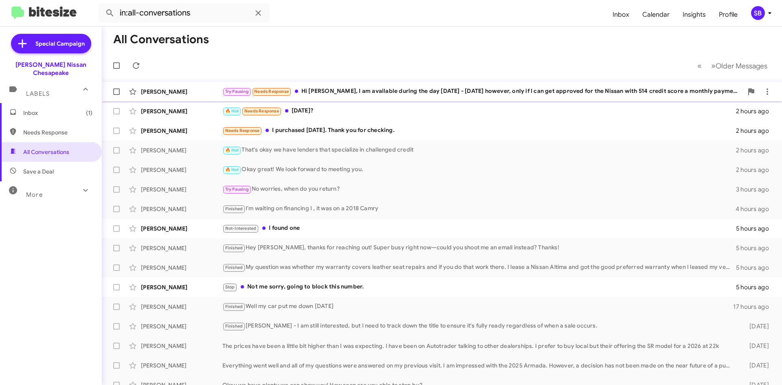 The image size is (782, 385). I want to click on button: Previous, so click(699, 66).